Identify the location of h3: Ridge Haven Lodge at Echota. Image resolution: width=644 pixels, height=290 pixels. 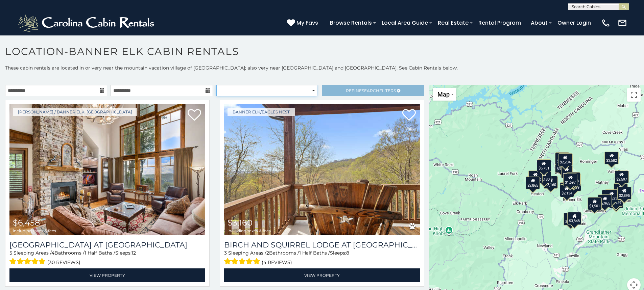
(107, 245).